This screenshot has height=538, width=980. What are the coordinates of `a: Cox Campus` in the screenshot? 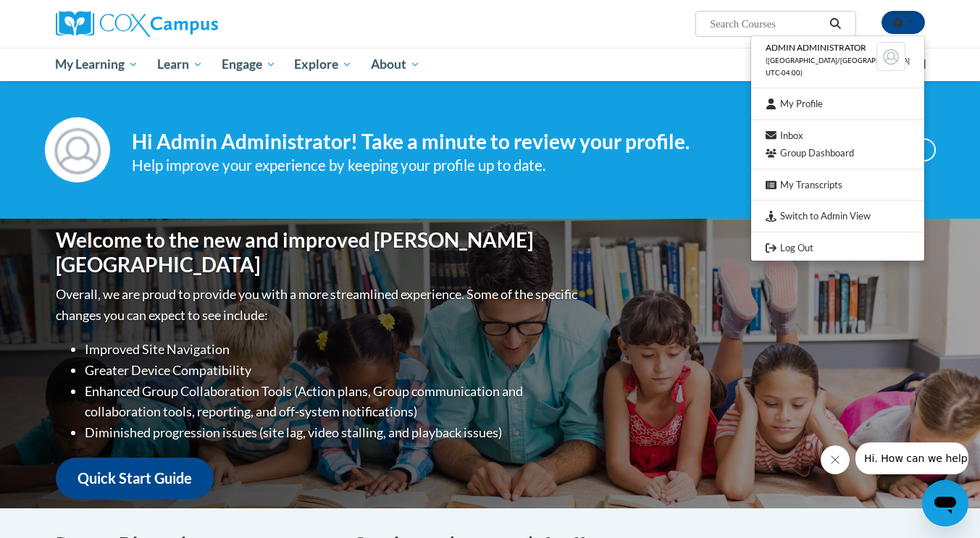 It's located at (194, 24).